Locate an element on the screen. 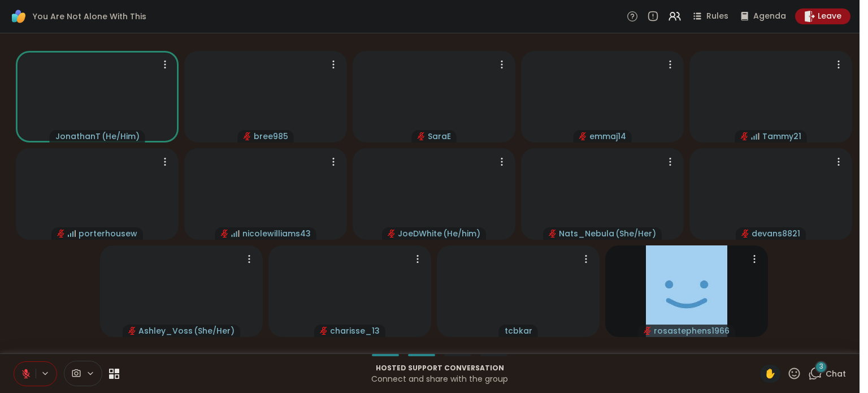 Image resolution: width=868 pixels, height=393 pixels. img: ShareWell Logomark is located at coordinates (19, 16).